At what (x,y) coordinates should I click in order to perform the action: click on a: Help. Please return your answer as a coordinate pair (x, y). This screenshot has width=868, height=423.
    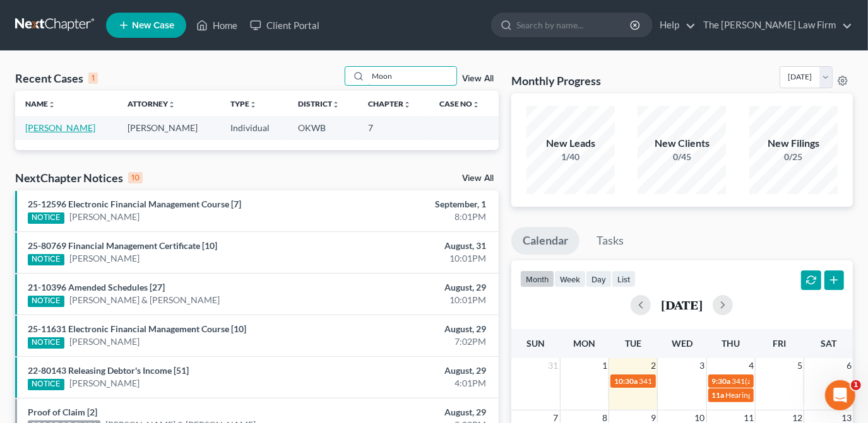
    Looking at the image, I should click on (674, 25).